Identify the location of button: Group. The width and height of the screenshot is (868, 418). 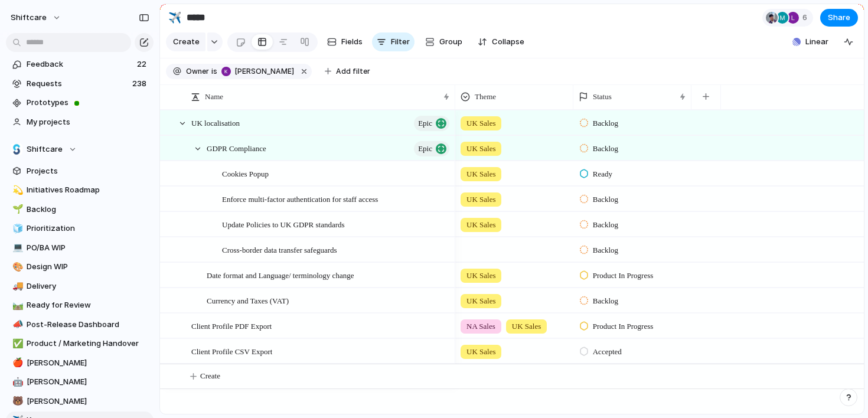
(444, 42).